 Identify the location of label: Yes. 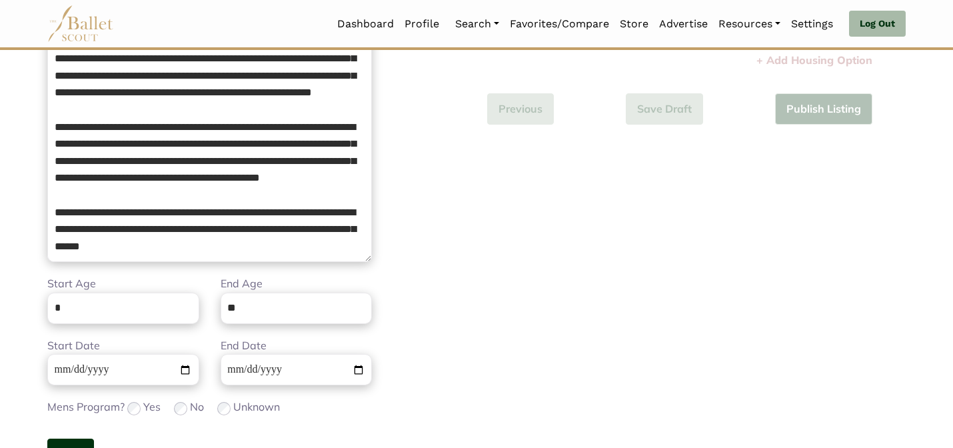
(152, 407).